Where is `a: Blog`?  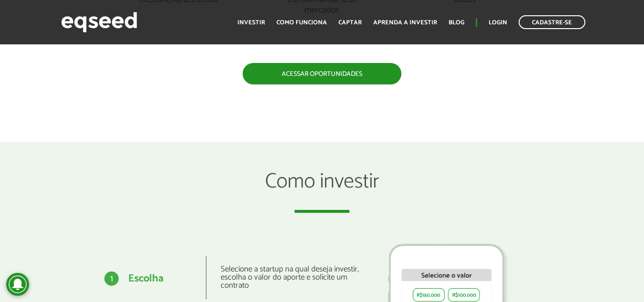 a: Blog is located at coordinates (456, 22).